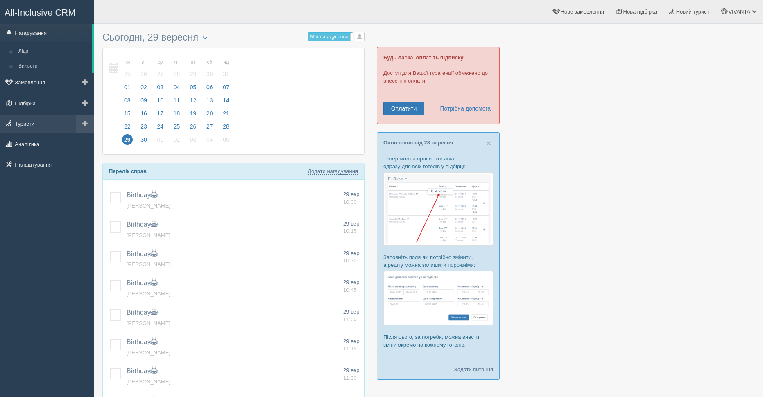 The height and width of the screenshot is (397, 763). What do you see at coordinates (350, 202) in the screenshot?
I see `span: 10:00` at bounding box center [350, 202].